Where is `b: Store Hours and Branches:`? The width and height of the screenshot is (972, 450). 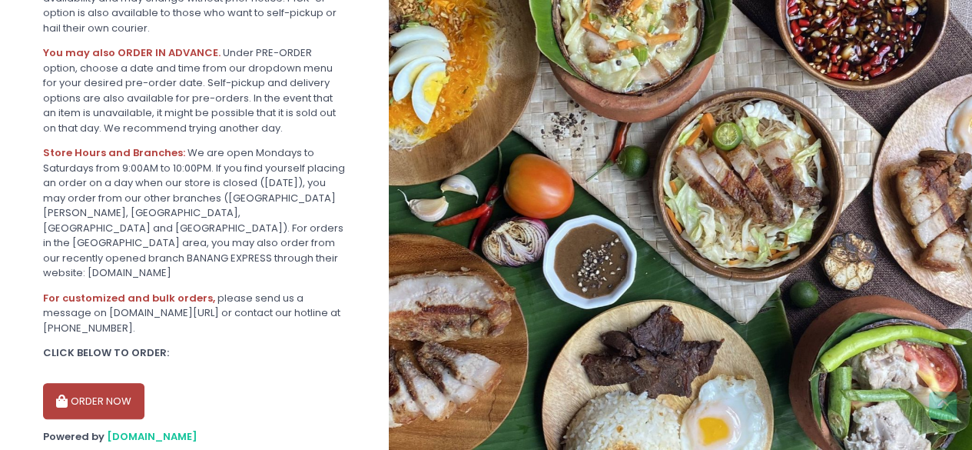
b: Store Hours and Branches: is located at coordinates (114, 152).